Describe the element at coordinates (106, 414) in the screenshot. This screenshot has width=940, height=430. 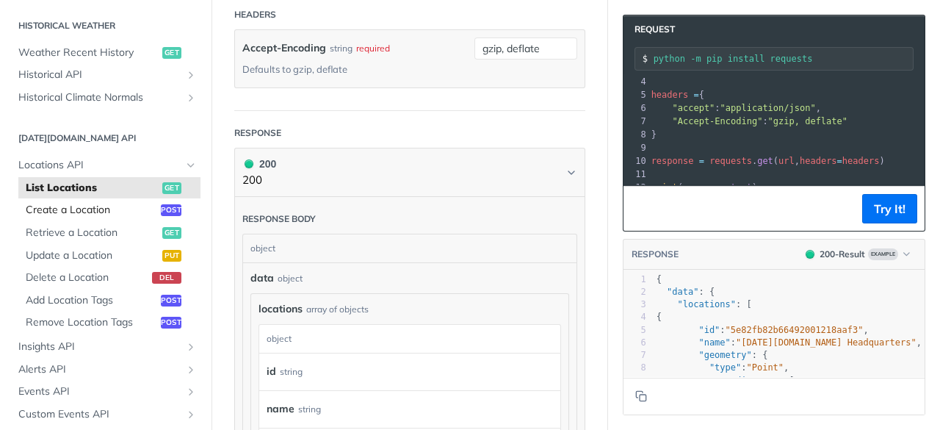
I see `a: Custom Events APIShow subpages for Custom Events API` at that location.